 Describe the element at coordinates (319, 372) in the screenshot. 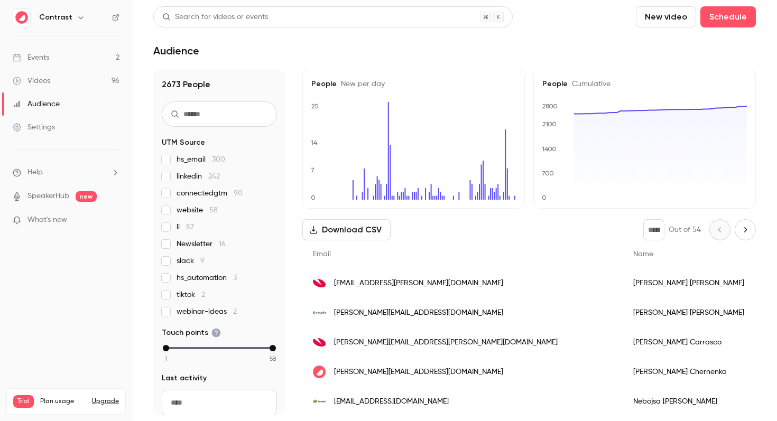

I see `img: getcontrast.io` at that location.